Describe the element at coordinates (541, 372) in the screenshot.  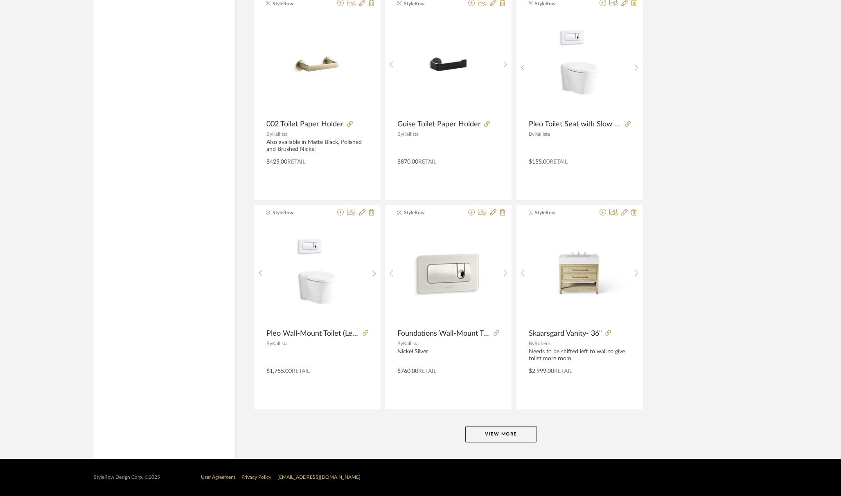
I see `span: $2,999.00` at that location.